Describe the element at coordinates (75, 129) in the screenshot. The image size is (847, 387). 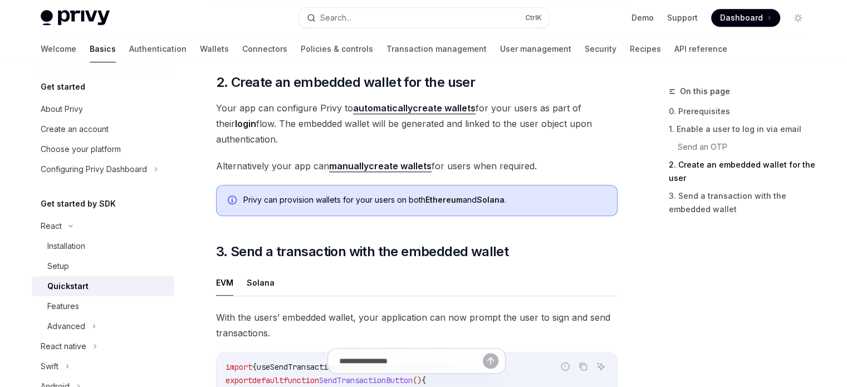
I see `div: Create an account` at that location.